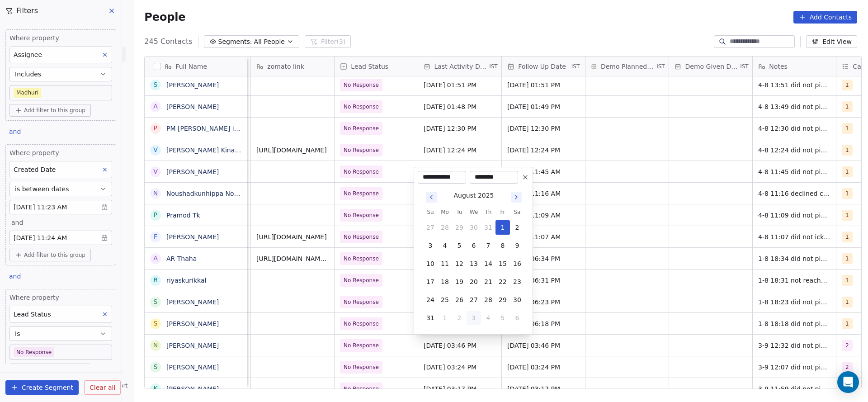 This screenshot has height=402, width=868. I want to click on button: 23, so click(517, 281).